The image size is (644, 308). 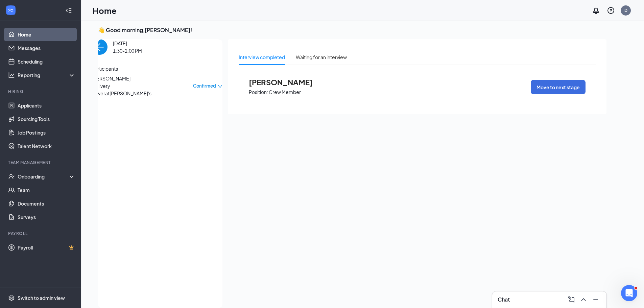 What do you see at coordinates (46, 34) in the screenshot?
I see `a: Home` at bounding box center [46, 34].